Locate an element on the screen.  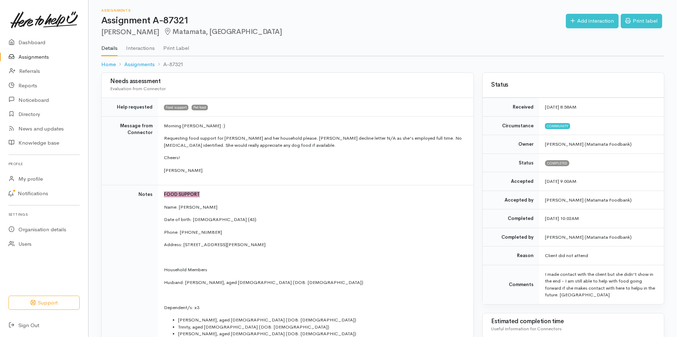
td: Message from Connector is located at coordinates (130, 151).